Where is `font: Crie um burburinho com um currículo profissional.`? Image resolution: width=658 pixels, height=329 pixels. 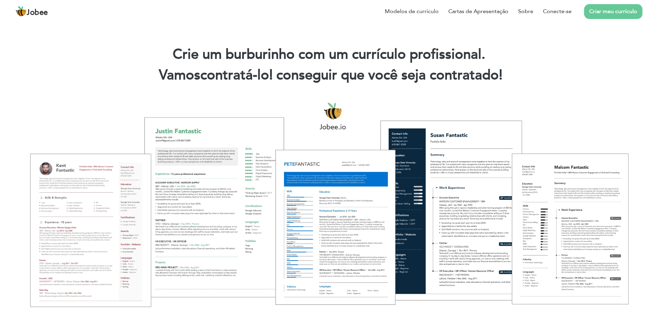
font: Crie um burburinho com um currículo profissional. is located at coordinates (329, 54).